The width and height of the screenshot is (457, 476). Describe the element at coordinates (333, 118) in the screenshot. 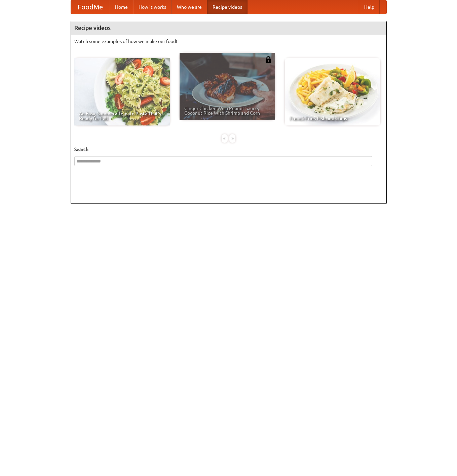

I see `span: French Fries Fish and Chips` at that location.